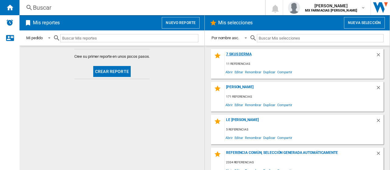 This screenshot has width=390, height=170. Describe the element at coordinates (304, 163) in the screenshot. I see `div: 2334 referencias` at that location.